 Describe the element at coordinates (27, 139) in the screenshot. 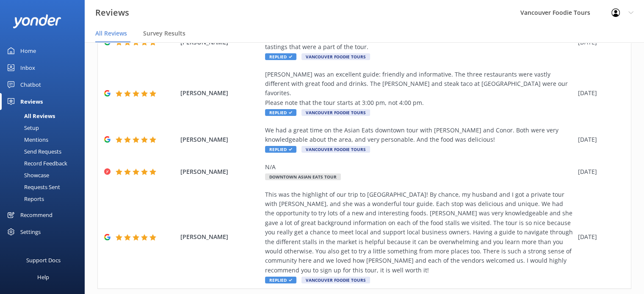

I see `div: Mentions` at that location.